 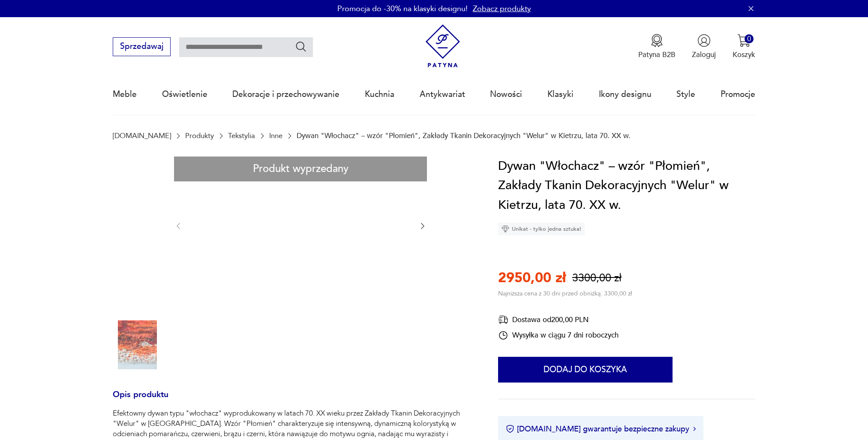 I want to click on p: 3300,00 zł, so click(x=596, y=278).